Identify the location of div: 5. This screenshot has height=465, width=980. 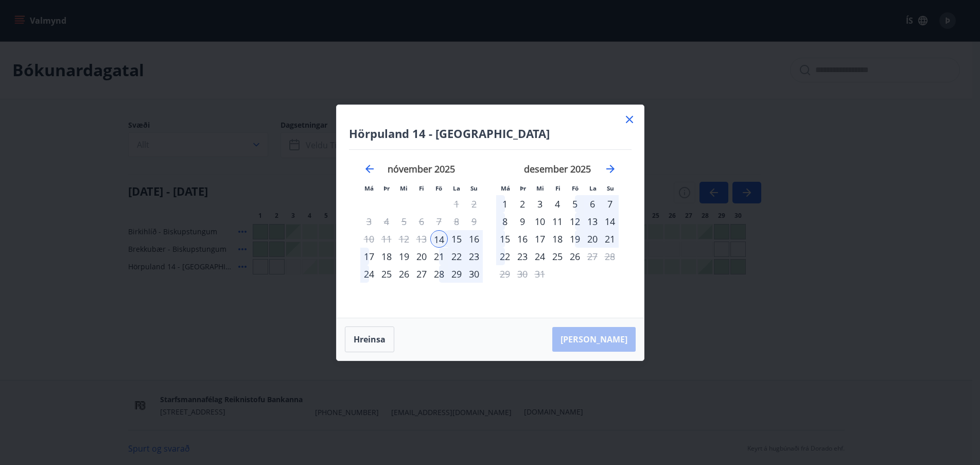
(575, 204).